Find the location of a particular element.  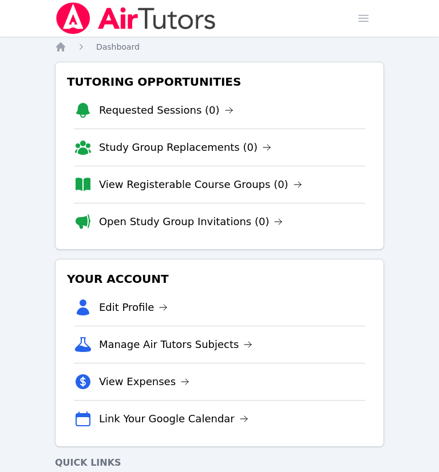

a: View Registerable Course Groups (0) is located at coordinates (200, 185).